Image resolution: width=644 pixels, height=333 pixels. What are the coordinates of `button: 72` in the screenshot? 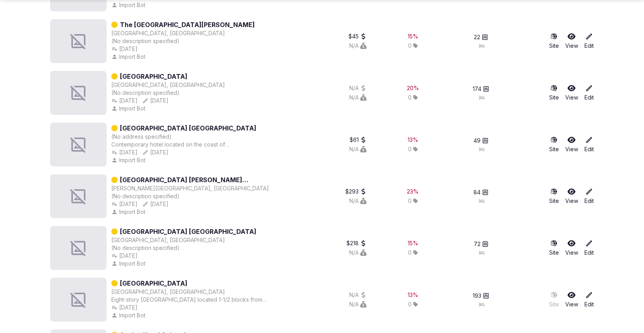 It's located at (481, 244).